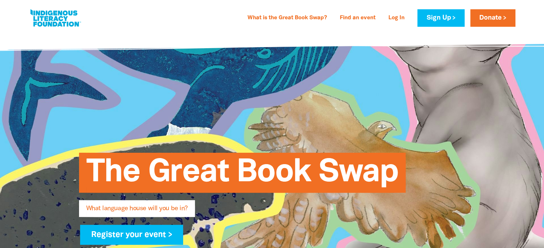 The width and height of the screenshot is (544, 248). What do you see at coordinates (396, 18) in the screenshot?
I see `a: Log In` at bounding box center [396, 18].